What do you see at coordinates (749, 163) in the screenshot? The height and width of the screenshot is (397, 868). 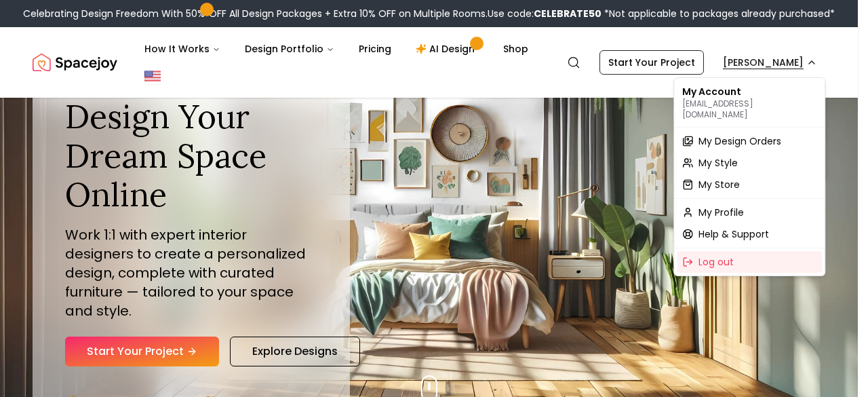 I see `a: My Style` at bounding box center [749, 163].